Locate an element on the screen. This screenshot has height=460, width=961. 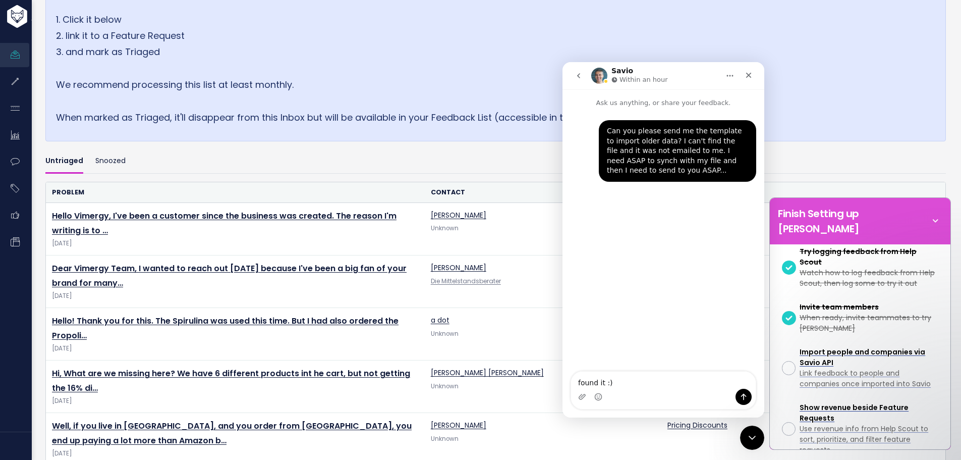
a: Die Mittelstandsberater is located at coordinates (466, 281).